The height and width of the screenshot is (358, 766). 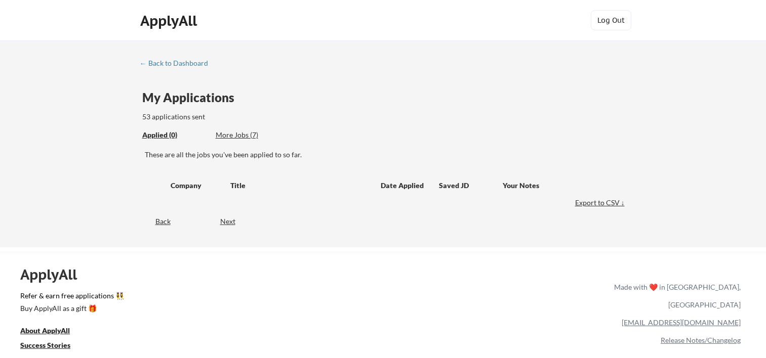 I want to click on a: ← Back to Dashboard, so click(x=178, y=64).